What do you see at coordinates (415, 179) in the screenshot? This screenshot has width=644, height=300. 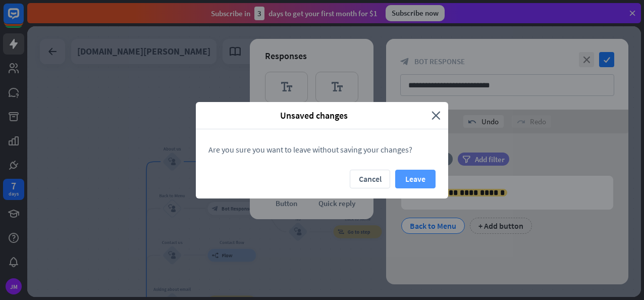 I see `button: Leave` at bounding box center [415, 179].